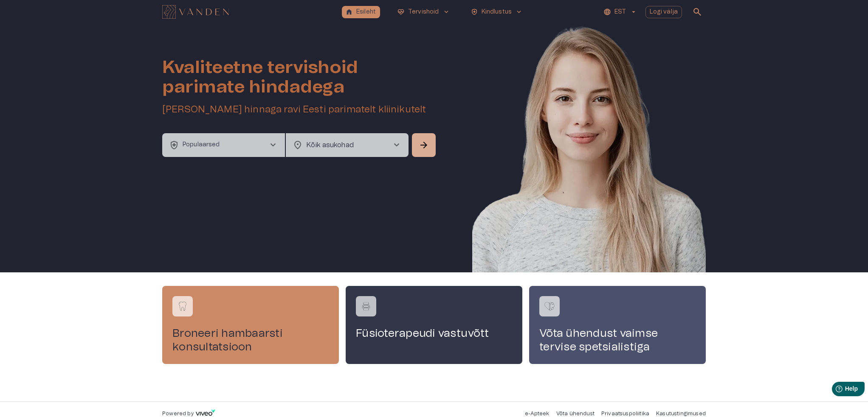  I want to click on button: health_and_safetyKindlustuskeyboard_arrow_down, so click(496, 12).